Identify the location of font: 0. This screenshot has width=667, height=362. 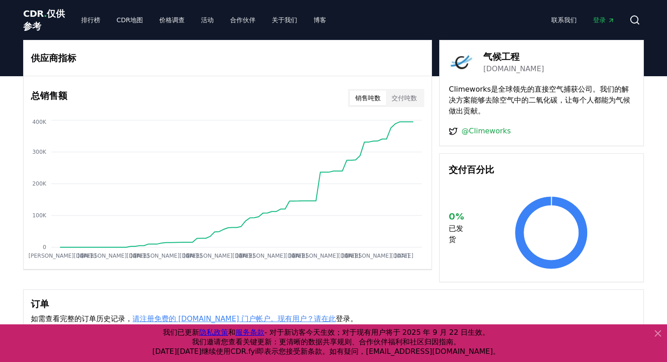
(452, 216).